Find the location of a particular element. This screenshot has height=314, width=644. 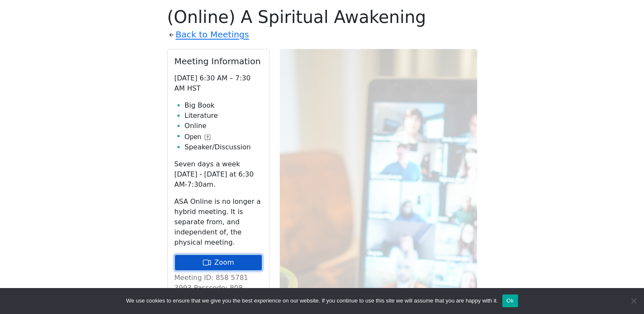

li: Speaker/Discussion is located at coordinates (224, 147).